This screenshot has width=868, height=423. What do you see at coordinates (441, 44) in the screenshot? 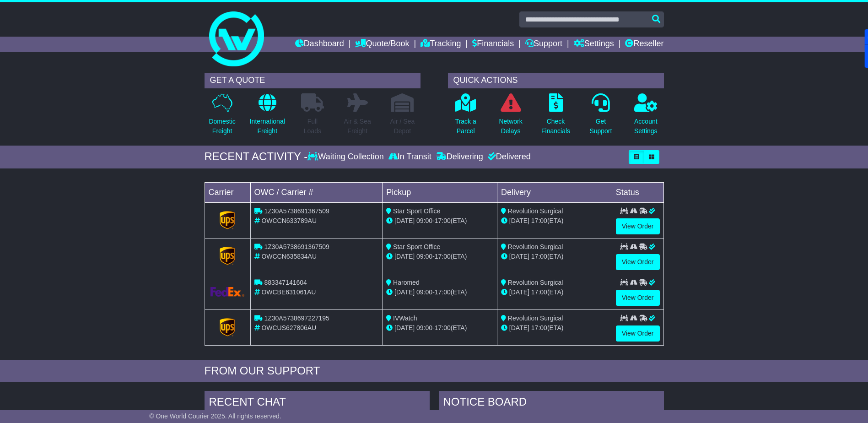
I see `a: Tracking` at bounding box center [441, 44].